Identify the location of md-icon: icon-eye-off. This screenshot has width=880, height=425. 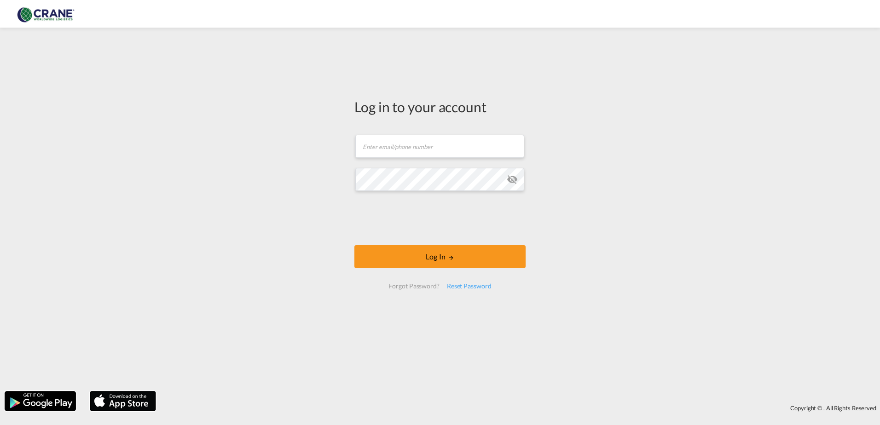
(512, 180).